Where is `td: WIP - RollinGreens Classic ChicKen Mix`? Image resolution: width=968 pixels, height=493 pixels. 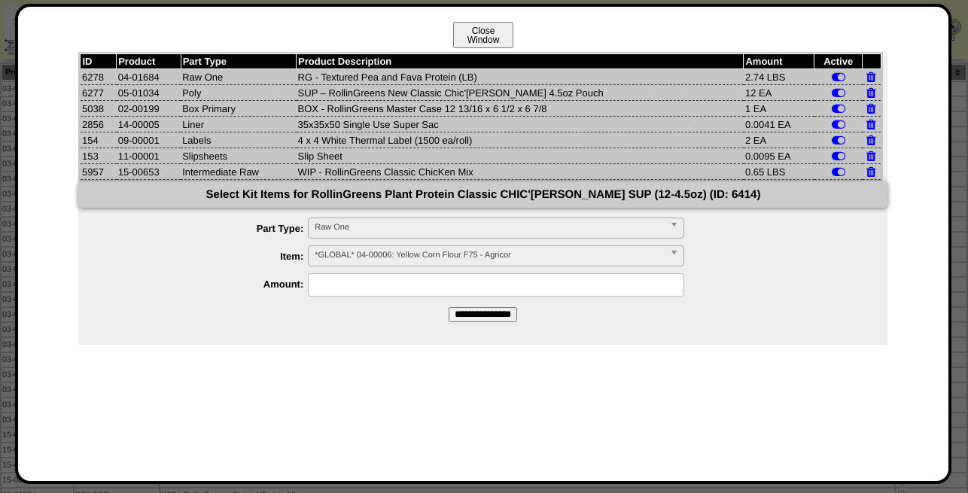
td: WIP - RollinGreens Classic ChicKen Mix is located at coordinates (520, 172).